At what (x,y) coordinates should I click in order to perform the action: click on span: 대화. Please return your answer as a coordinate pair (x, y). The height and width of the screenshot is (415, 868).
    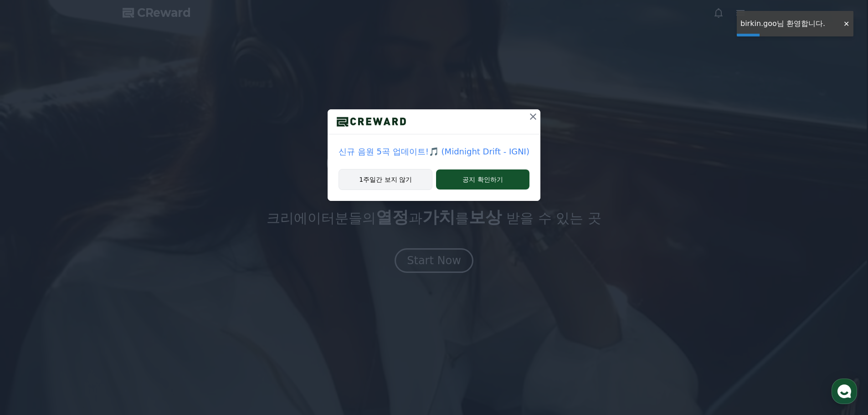
    Looking at the image, I should click on (89, 307).